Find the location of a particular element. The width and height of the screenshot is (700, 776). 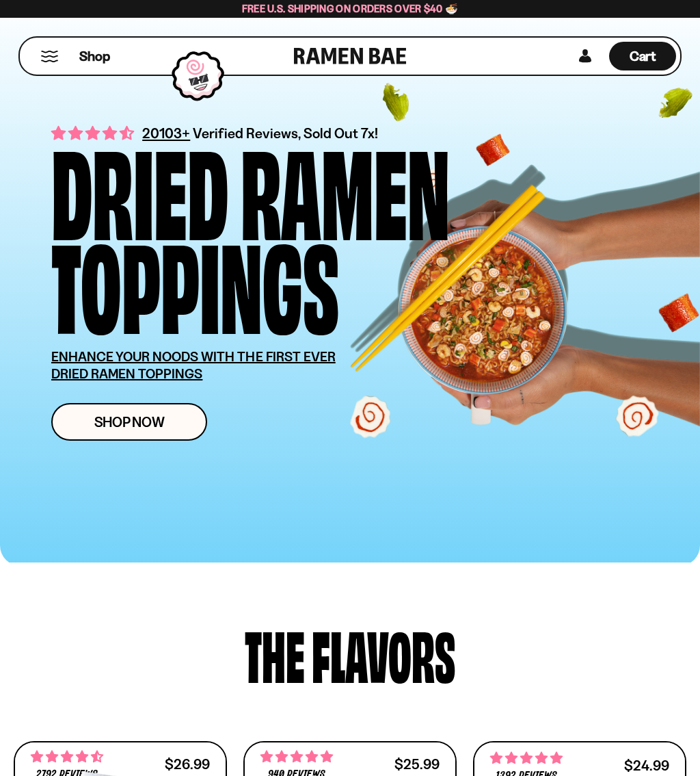

span: 4.68 stars is located at coordinates (67, 757).